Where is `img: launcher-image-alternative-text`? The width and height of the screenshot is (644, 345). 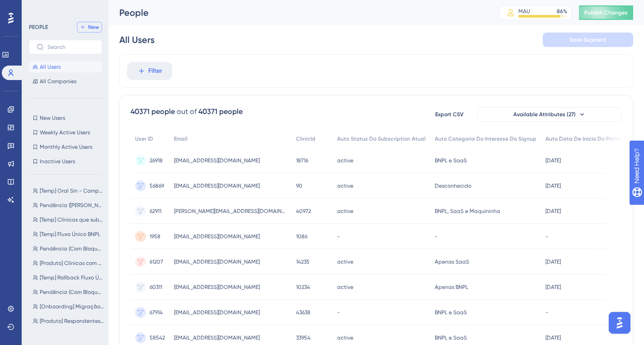 img: launcher-image-alternative-text is located at coordinates (14, 14).